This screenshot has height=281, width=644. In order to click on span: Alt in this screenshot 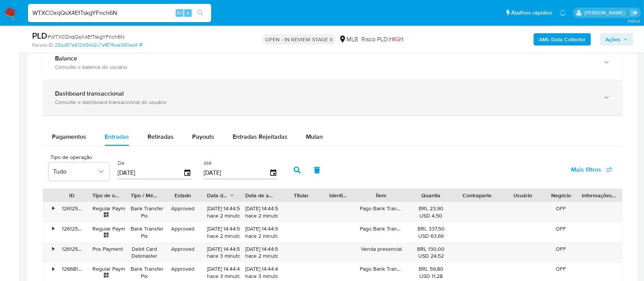, I will do `click(180, 13)`.